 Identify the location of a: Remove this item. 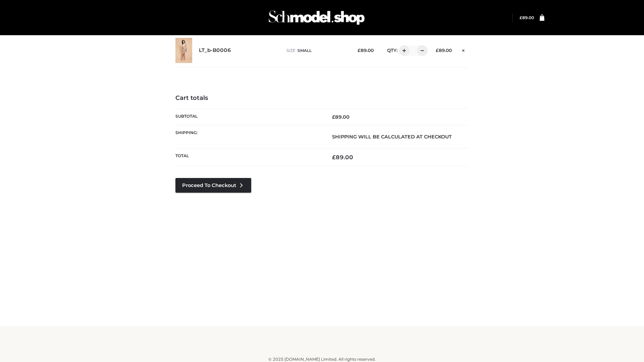
(464, 50).